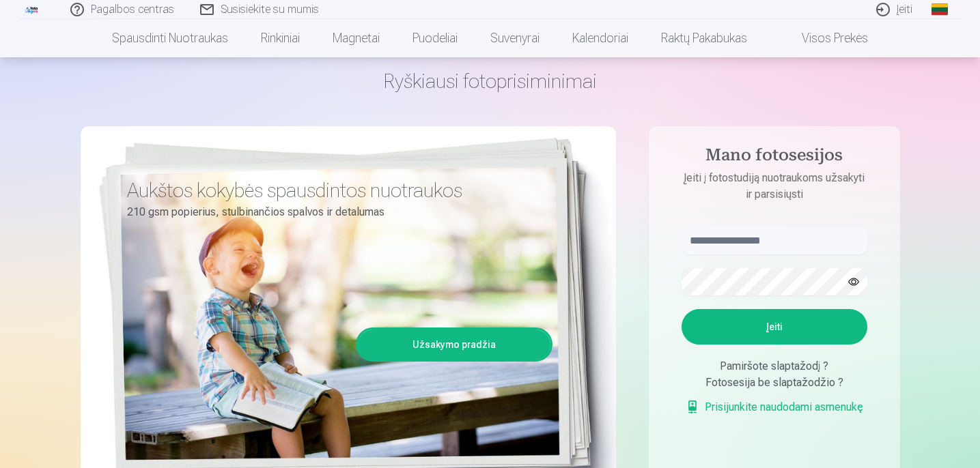 The height and width of the screenshot is (468, 980). What do you see at coordinates (170, 38) in the screenshot?
I see `a: Spausdinti nuotraukas` at bounding box center [170, 38].